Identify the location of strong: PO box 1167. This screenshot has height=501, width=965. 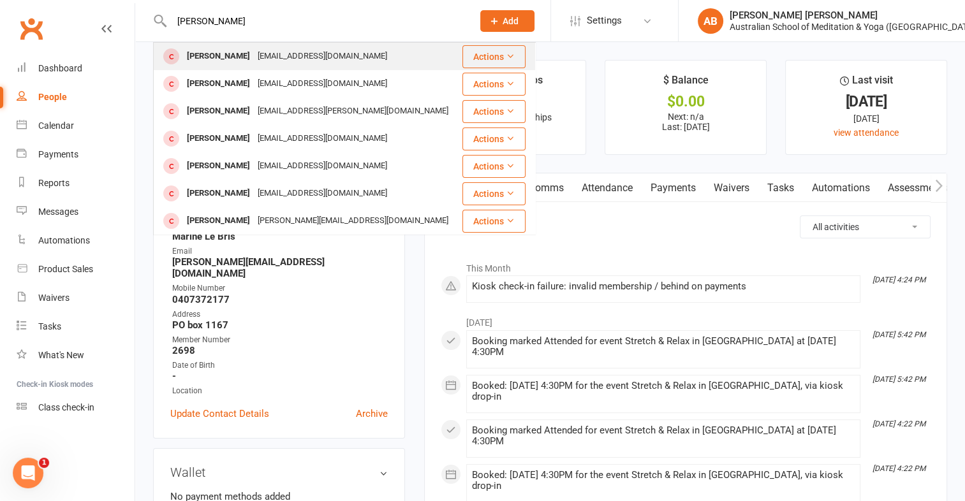
(280, 325).